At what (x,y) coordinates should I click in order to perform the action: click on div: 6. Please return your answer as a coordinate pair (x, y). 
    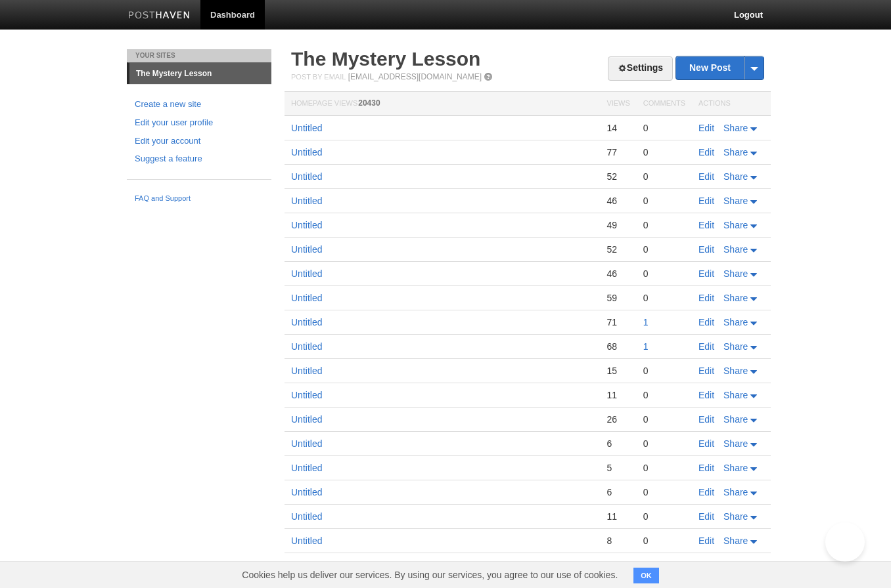
    Looking at the image, I should click on (618, 492).